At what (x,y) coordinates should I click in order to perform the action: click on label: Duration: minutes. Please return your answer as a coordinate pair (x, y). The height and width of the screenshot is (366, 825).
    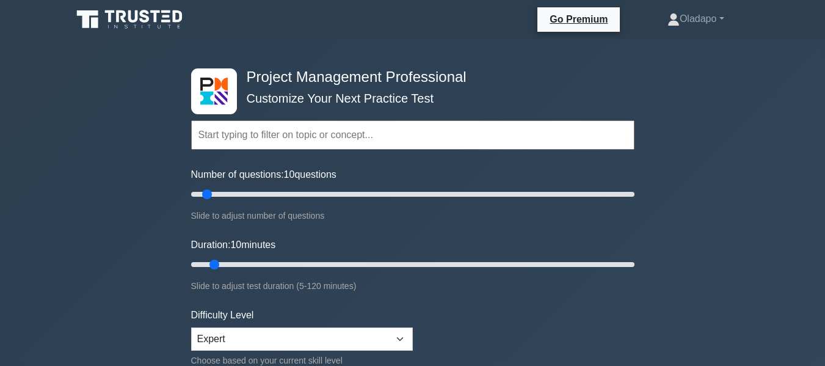
    Looking at the image, I should click on (233, 245).